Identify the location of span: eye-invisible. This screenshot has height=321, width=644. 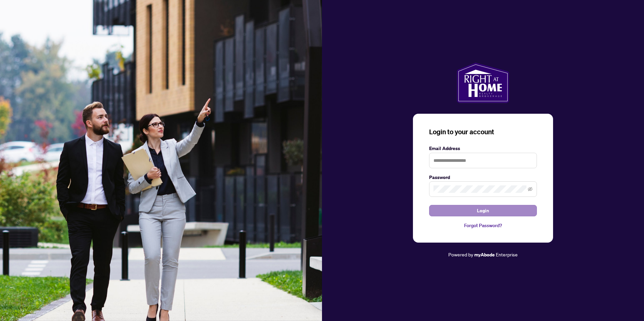
(530, 189).